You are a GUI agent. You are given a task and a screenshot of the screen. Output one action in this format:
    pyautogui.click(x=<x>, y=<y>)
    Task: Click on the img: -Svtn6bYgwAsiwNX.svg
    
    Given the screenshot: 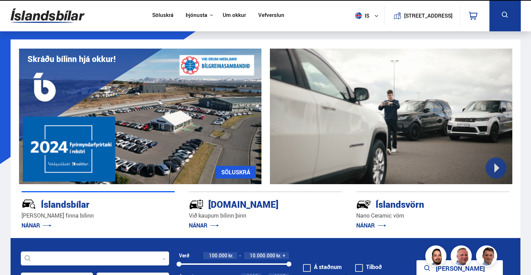 What is the action you would take?
    pyautogui.click(x=364, y=204)
    